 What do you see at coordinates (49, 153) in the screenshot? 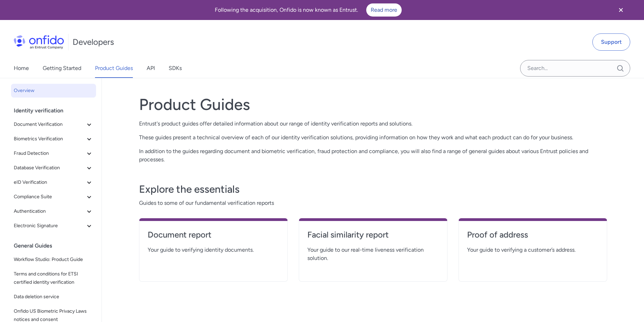
I see `span: Fraud Detection` at bounding box center [49, 153].